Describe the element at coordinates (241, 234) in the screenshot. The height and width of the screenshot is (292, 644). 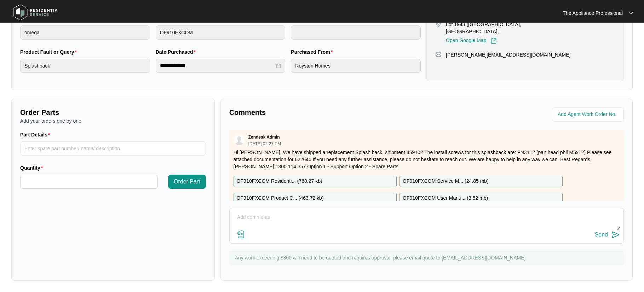
I see `img: file-attachment-doc.svg` at that location.